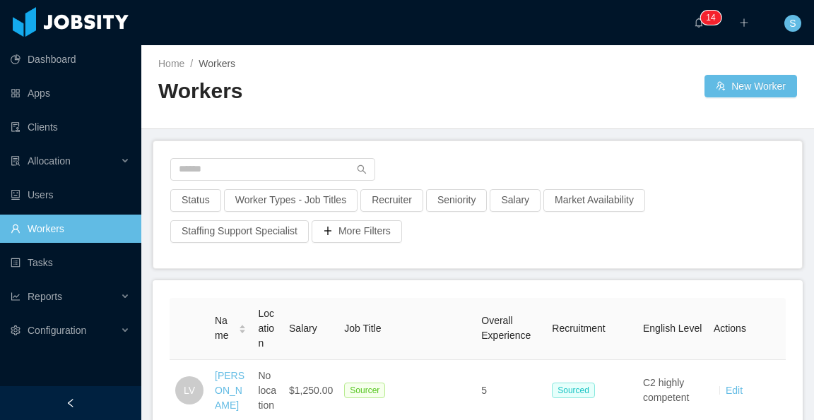 The height and width of the screenshot is (420, 814). I want to click on a: icon: appstoreApps, so click(70, 93).